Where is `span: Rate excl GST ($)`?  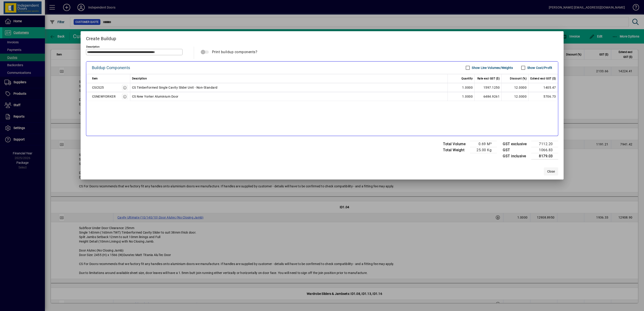
span: Rate excl GST ($) is located at coordinates (488, 78).